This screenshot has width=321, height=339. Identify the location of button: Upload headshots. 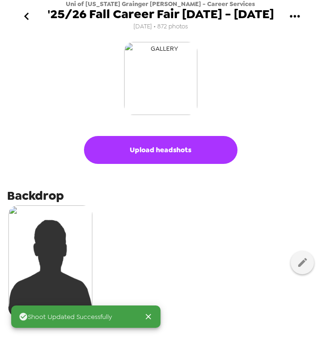
(160, 150).